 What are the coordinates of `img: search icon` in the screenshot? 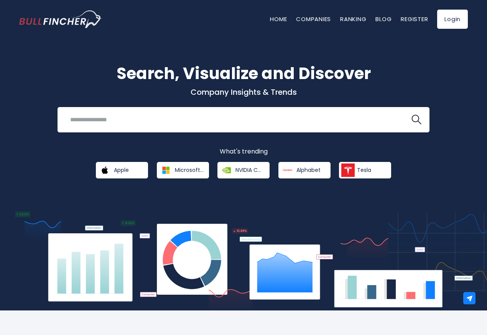 It's located at (416, 120).